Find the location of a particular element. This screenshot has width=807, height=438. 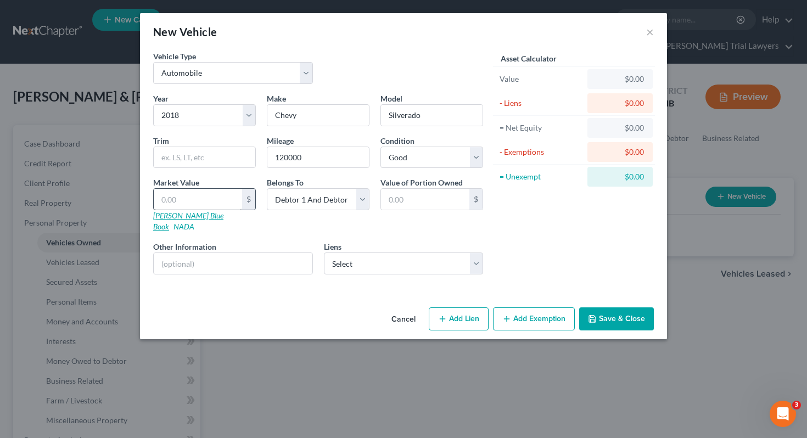

label: Trim is located at coordinates (161, 141).